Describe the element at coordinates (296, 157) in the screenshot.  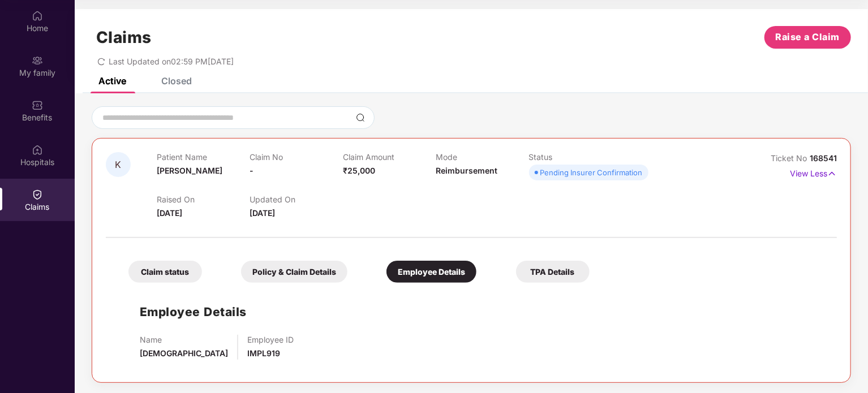
I see `p: Claim No` at that location.